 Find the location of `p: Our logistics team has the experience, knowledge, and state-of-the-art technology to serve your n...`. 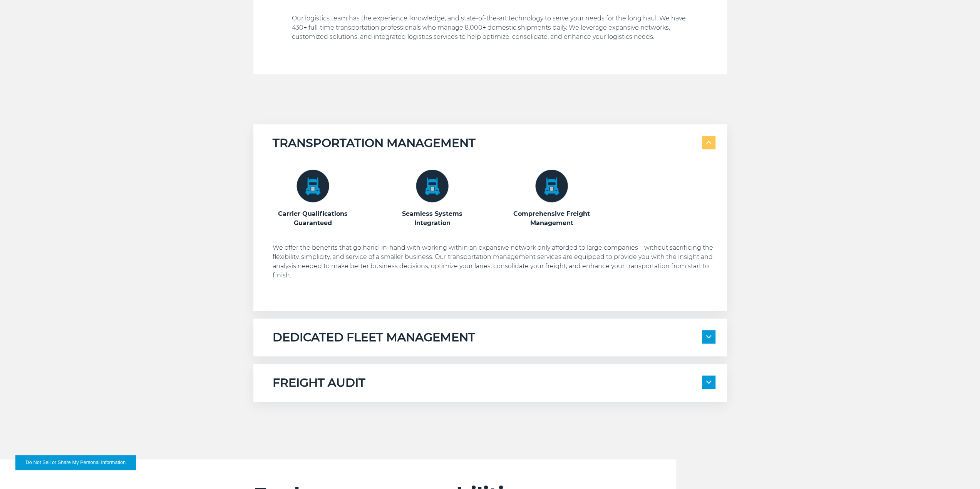

p: Our logistics team has the experience, knowledge, and state-of-the-art technology to serve your n... is located at coordinates (490, 28).